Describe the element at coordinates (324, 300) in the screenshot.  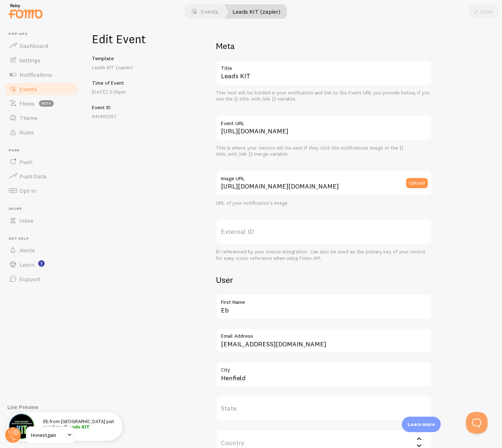
I see `label: First Name` at that location.